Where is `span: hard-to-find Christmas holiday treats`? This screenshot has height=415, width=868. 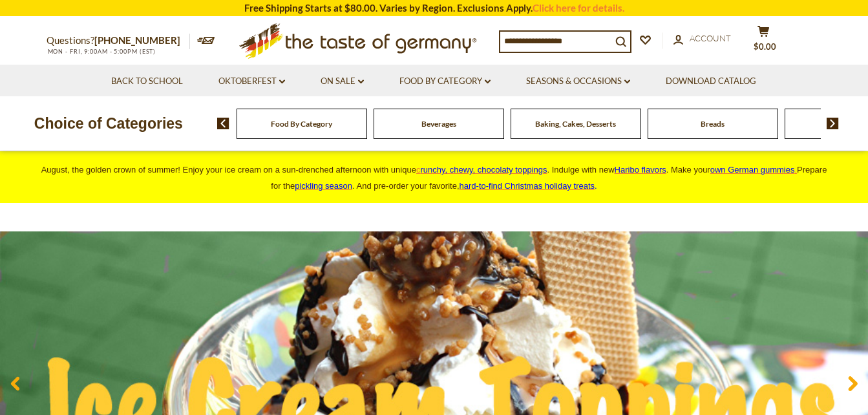 span: hard-to-find Christmas holiday treats is located at coordinates (527, 186).